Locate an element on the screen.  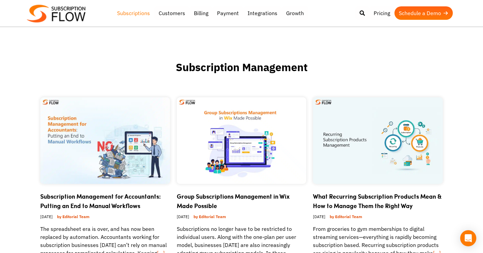
h1: Subscription Management is located at coordinates (241, 75).